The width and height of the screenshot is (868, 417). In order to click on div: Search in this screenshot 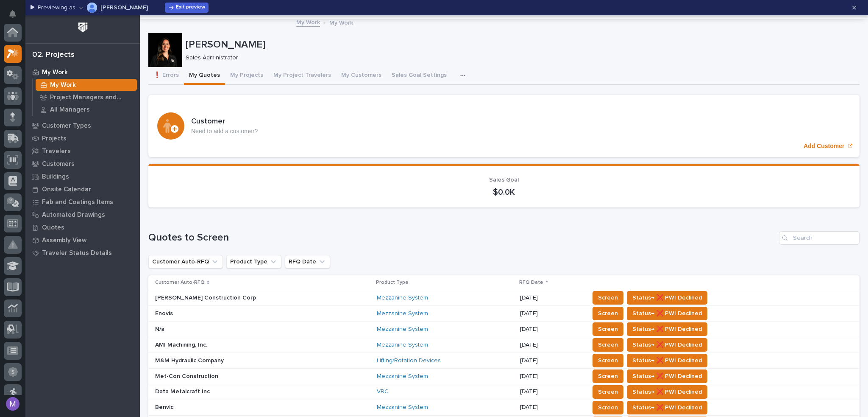, I will do `click(819, 238)`.